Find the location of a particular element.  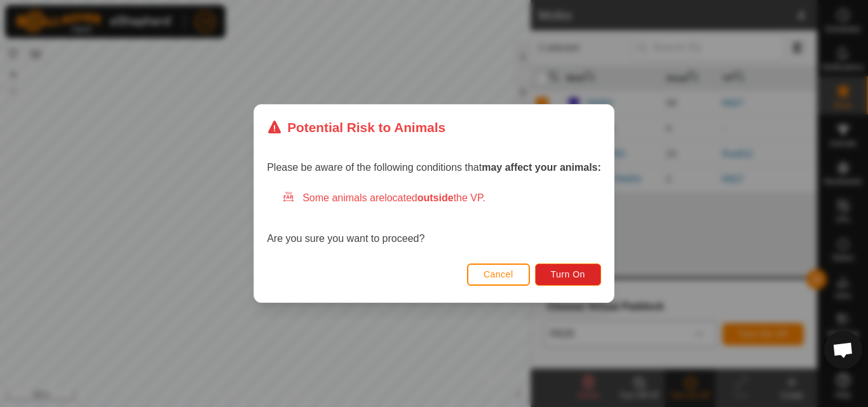

button: Turn On is located at coordinates (567, 275).